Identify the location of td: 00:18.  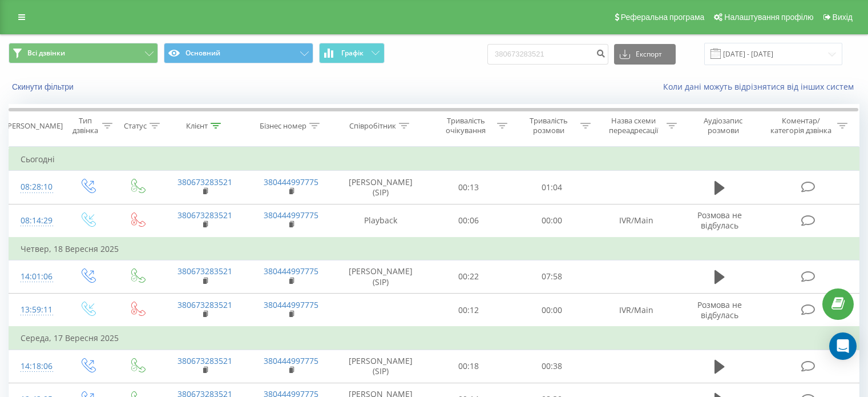
(468, 367).